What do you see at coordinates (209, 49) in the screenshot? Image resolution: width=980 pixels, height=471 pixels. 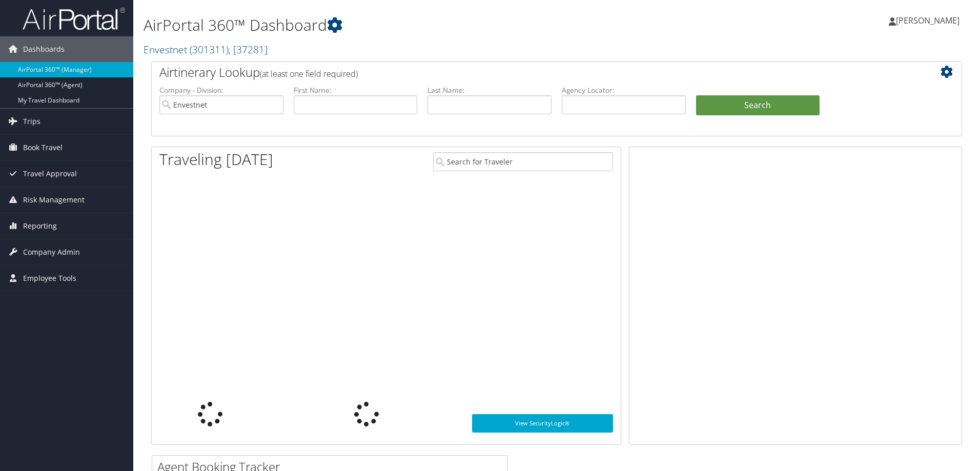 I see `span: ( 301311 )` at bounding box center [209, 49].